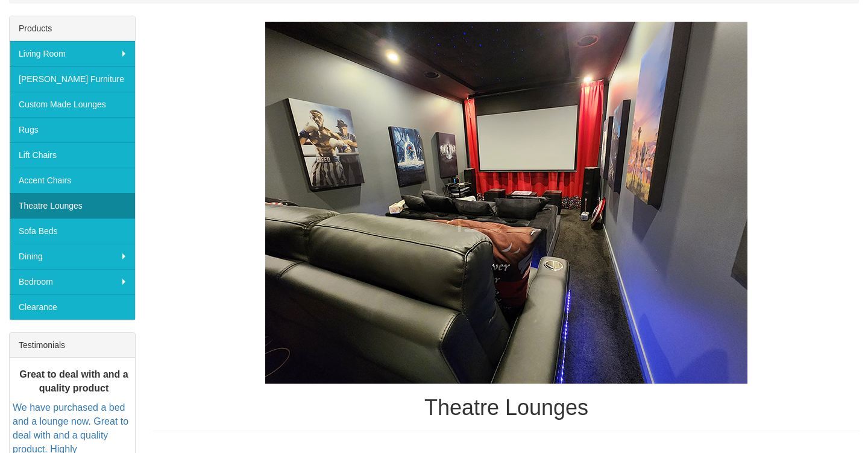  I want to click on a: Rugs, so click(73, 130).